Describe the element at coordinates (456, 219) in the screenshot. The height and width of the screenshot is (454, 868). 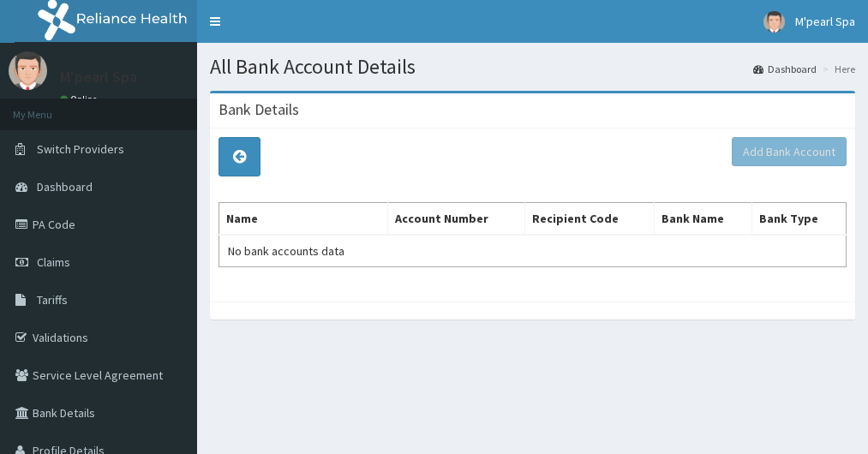
I see `th: Account Number` at that location.